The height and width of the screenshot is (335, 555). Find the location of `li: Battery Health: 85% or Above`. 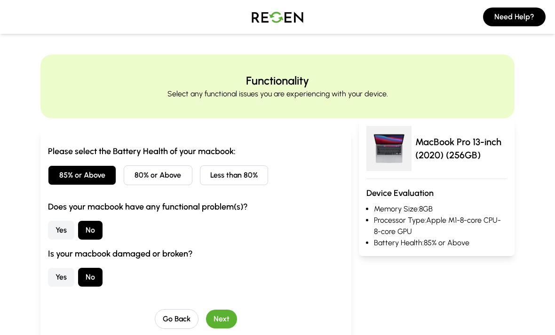

li: Battery Health: 85% or Above is located at coordinates (440, 243).